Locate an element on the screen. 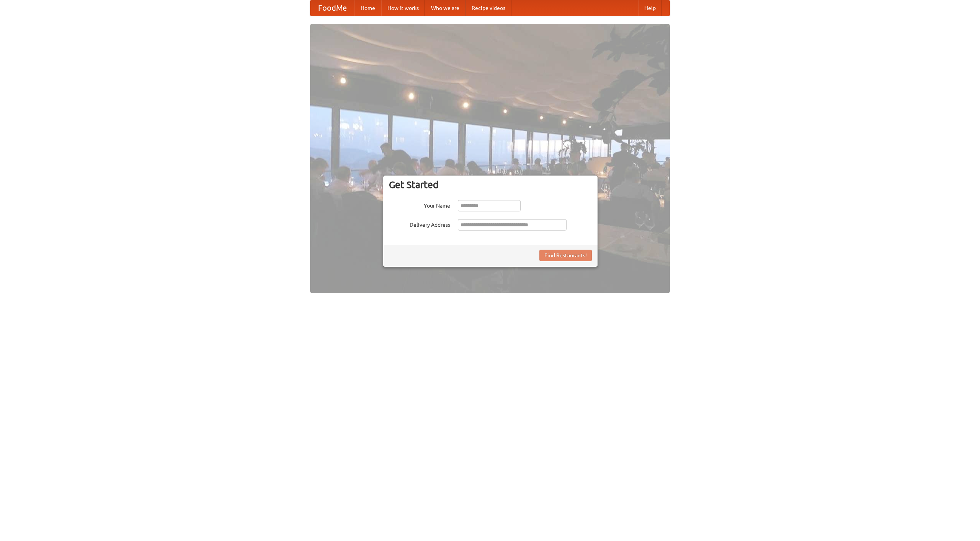 This screenshot has height=541, width=980. label: Your Name is located at coordinates (420, 204).